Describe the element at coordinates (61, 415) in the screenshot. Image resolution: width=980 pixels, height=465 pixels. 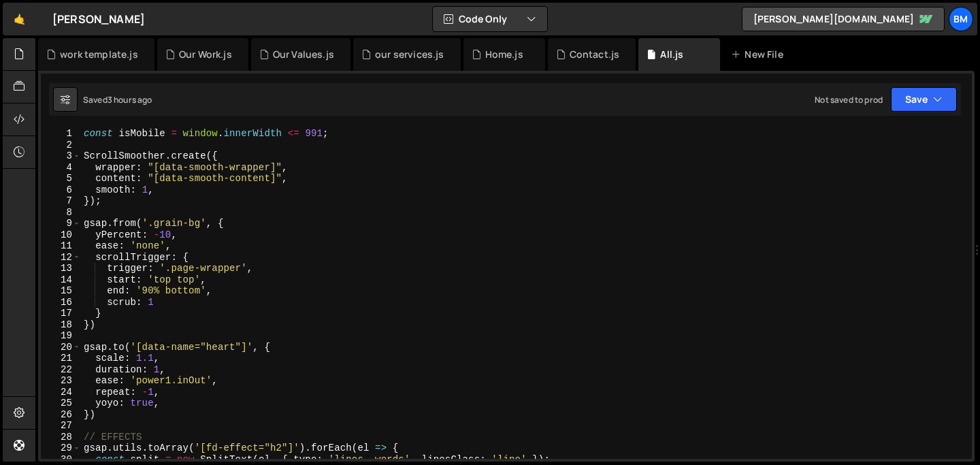
I see `div: 26` at that location.